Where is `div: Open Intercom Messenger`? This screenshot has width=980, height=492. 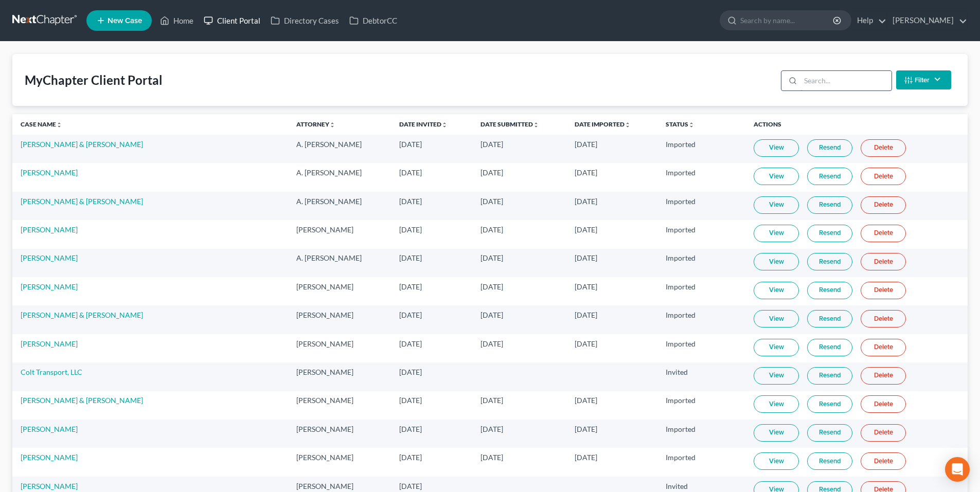 div: Open Intercom Messenger is located at coordinates (958, 470).